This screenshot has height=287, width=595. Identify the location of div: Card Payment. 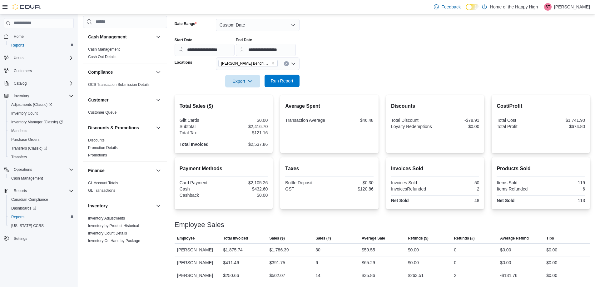
(201, 183).